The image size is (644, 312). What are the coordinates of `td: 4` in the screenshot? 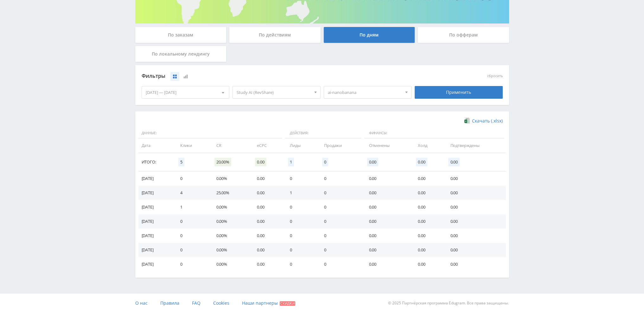 It's located at (192, 193).